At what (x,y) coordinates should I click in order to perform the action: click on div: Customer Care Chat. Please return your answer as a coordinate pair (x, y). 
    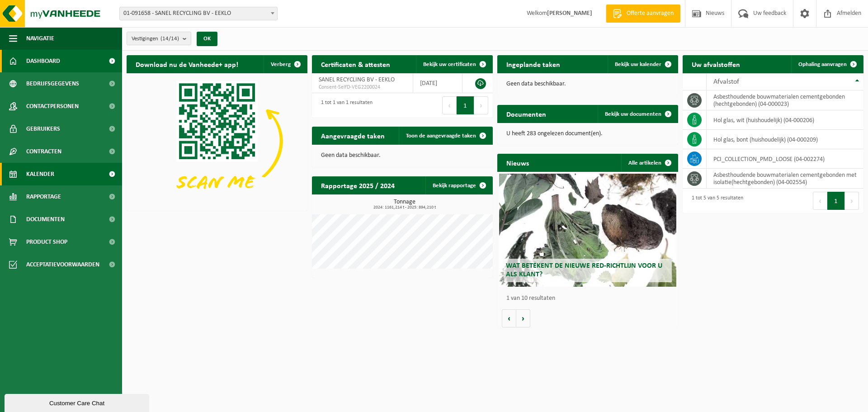
    Looking at the image, I should click on (73, 11).